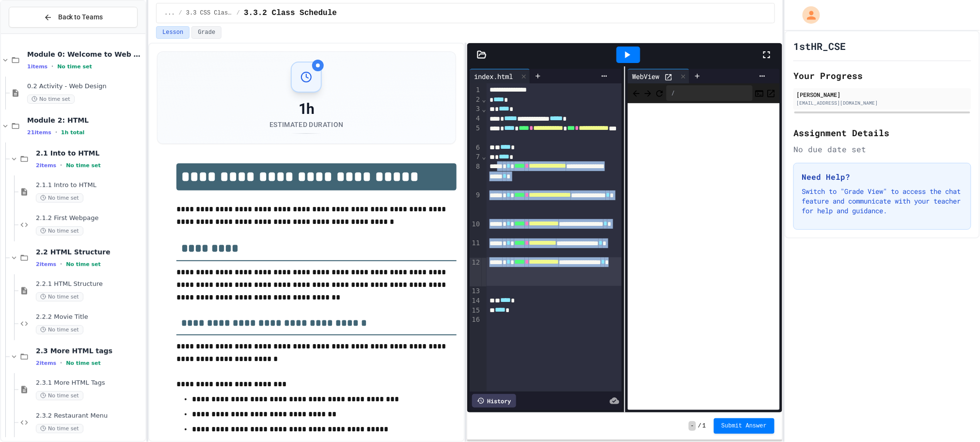  Describe the element at coordinates (37, 66) in the screenshot. I see `span: 1 items` at that location.